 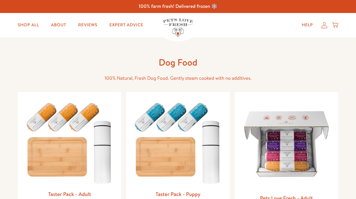 What do you see at coordinates (307, 25) in the screenshot?
I see `a: Help` at bounding box center [307, 25].